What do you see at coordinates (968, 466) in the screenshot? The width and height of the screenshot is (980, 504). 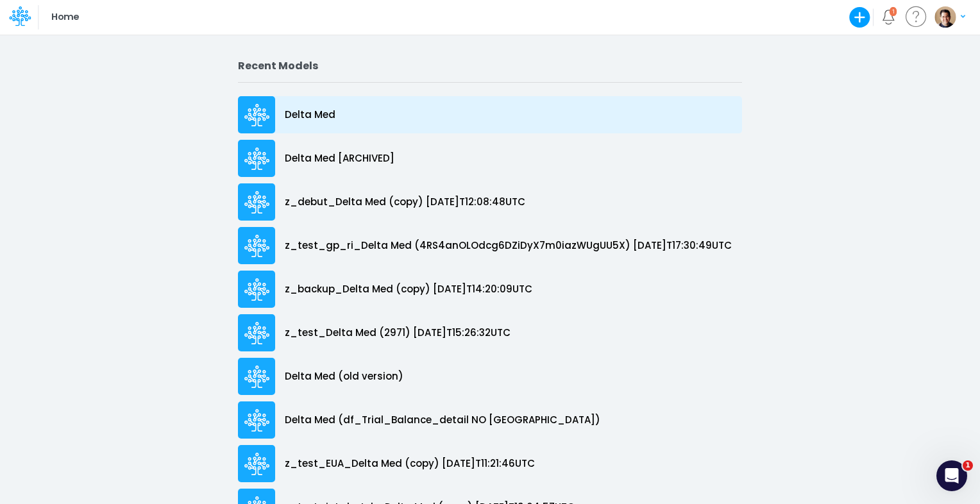 I see `span: 1` at bounding box center [968, 466].